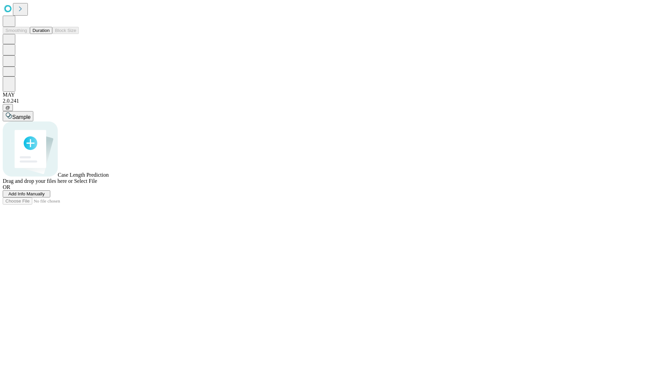  I want to click on span: Sample, so click(21, 117).